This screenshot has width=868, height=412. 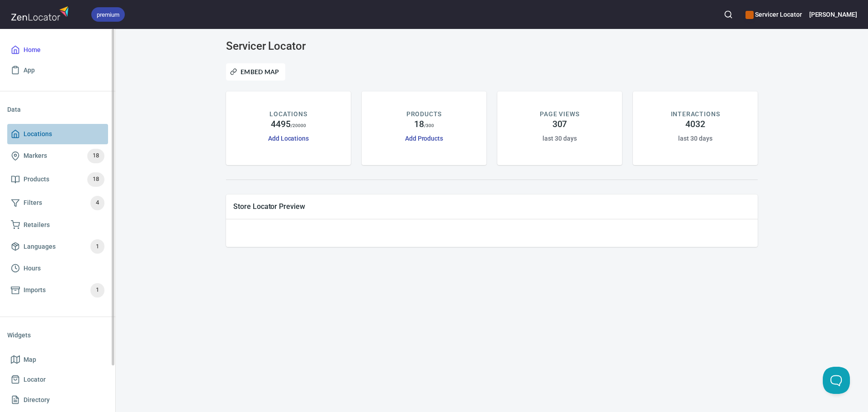 What do you see at coordinates (57, 335) in the screenshot?
I see `li: Widgets` at bounding box center [57, 335].